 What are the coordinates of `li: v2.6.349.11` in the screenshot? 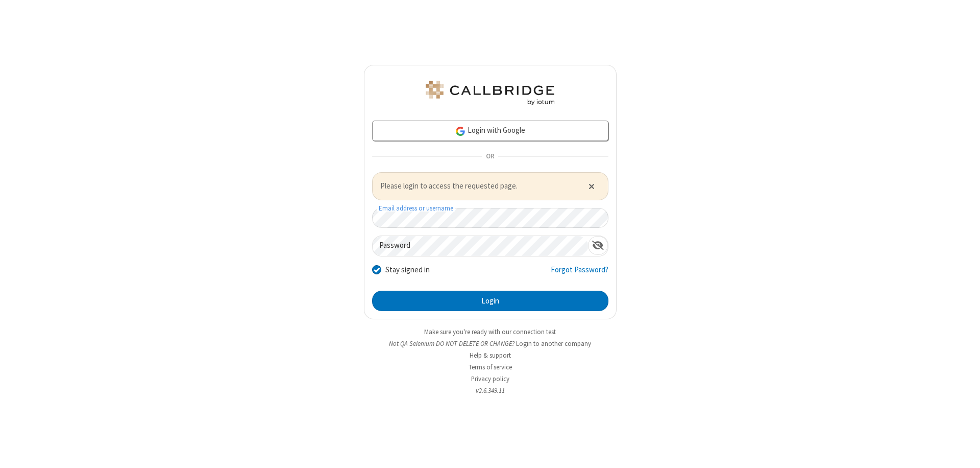 It's located at (490, 390).